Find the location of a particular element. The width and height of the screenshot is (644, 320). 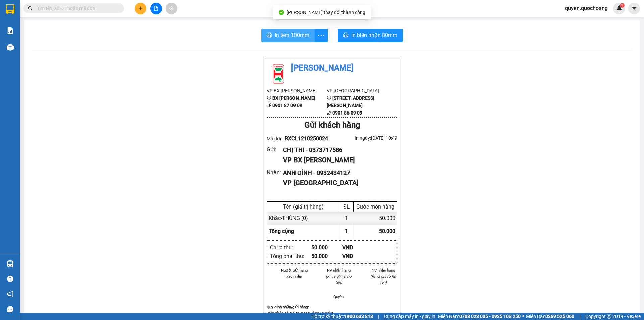

span: aim is located at coordinates (171, 8).